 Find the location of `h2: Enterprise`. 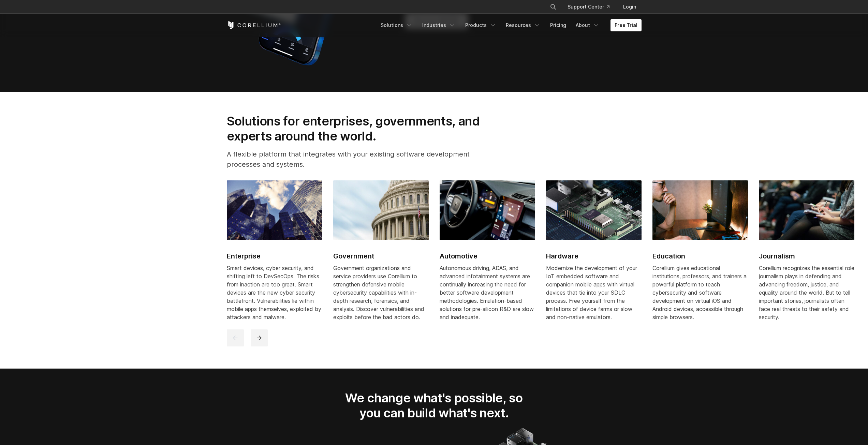

h2: Enterprise is located at coordinates (274, 256).